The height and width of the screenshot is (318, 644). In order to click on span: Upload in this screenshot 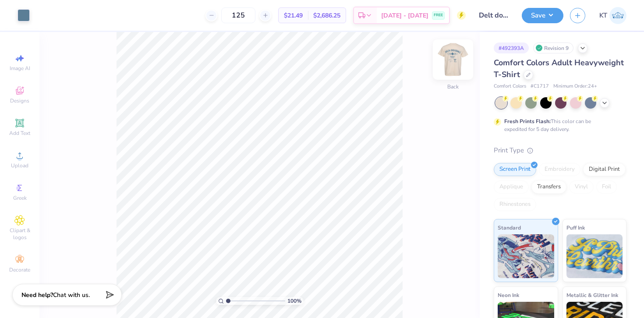, I will do `click(20, 165)`.